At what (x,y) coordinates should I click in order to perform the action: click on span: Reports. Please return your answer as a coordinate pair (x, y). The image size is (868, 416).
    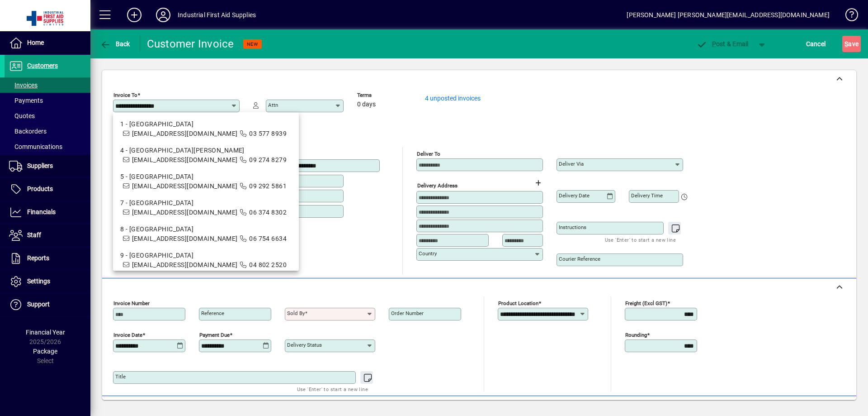
    Looking at the image, I should click on (38, 258).